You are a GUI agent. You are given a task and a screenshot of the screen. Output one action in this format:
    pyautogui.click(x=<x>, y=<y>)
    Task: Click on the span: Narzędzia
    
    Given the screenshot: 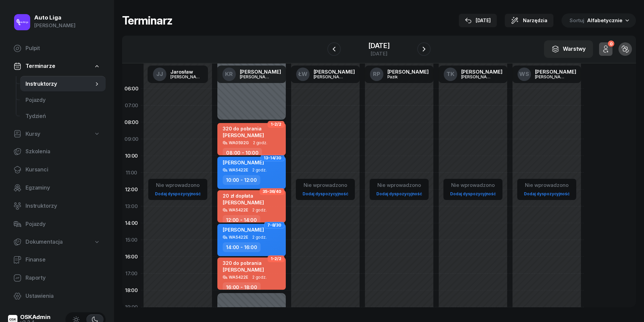 What is the action you would take?
    pyautogui.click(x=535, y=20)
    